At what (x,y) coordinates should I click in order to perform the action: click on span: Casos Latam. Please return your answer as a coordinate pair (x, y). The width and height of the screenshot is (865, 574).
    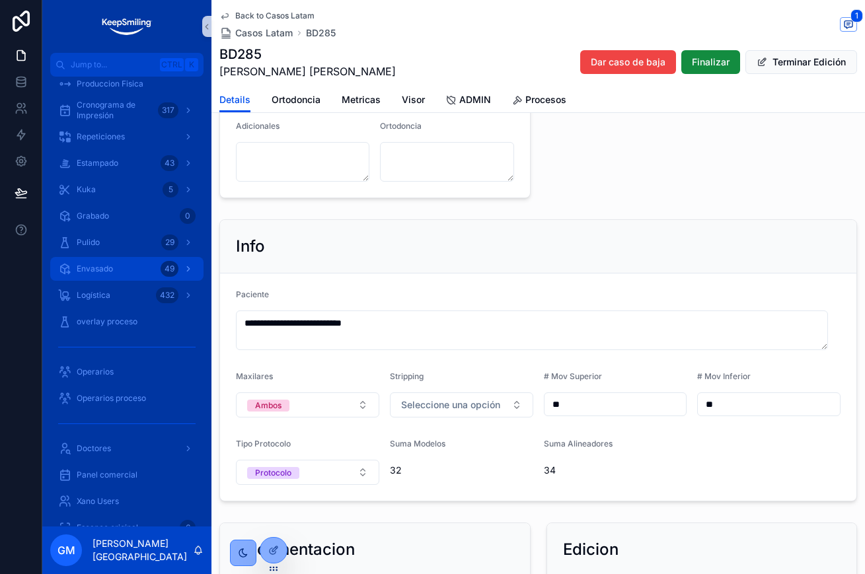
    Looking at the image, I should click on (264, 33).